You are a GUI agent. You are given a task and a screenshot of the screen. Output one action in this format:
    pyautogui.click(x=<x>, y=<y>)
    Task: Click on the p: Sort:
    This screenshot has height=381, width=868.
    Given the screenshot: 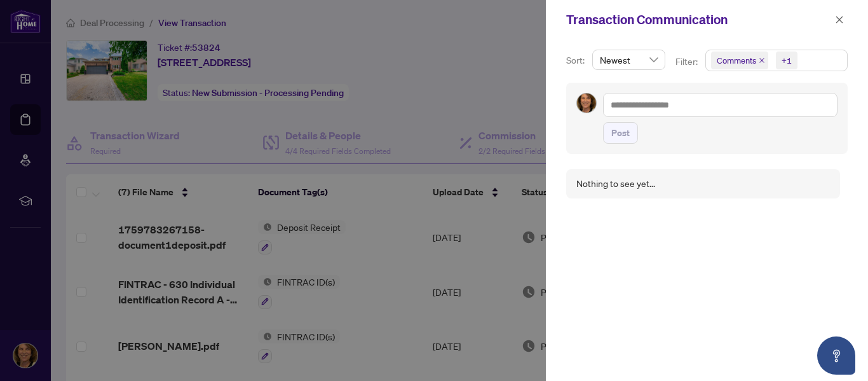 What is the action you would take?
    pyautogui.click(x=577, y=60)
    